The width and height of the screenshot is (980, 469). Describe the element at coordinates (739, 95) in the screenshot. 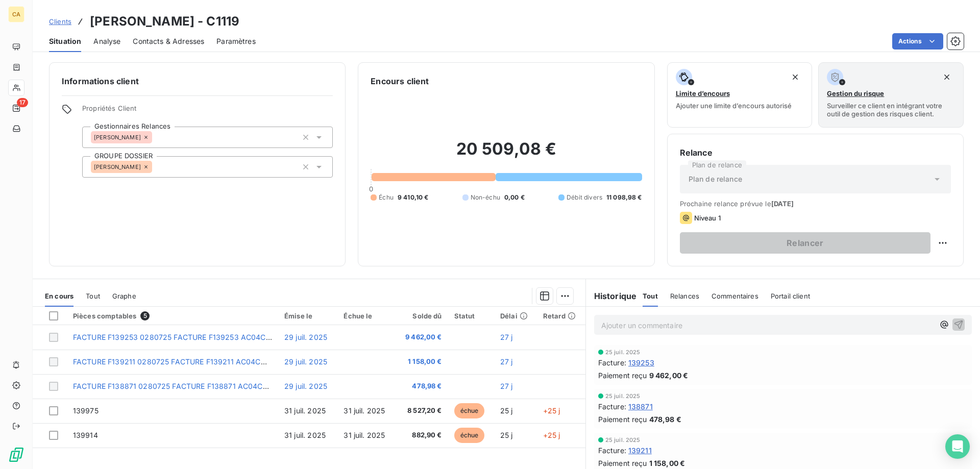

I see `button: Limite d’encoursAjouter une limite d’encours autorisé` at that location.